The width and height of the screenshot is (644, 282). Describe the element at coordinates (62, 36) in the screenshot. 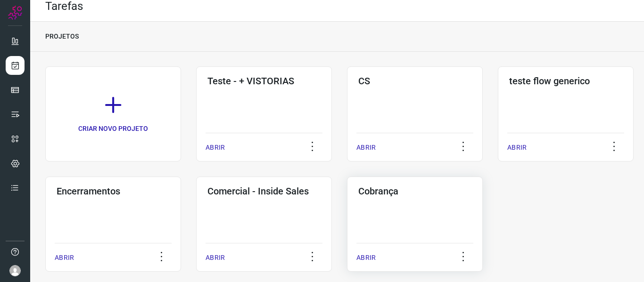

I see `p: PROJETOS` at that location.